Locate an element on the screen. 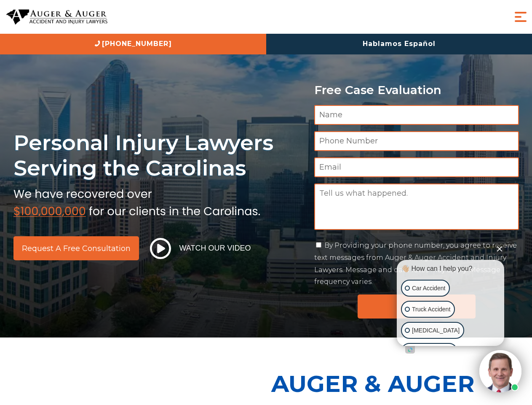 The height and width of the screenshot is (405, 532). span: Request a Free Consultation is located at coordinates (76, 248).